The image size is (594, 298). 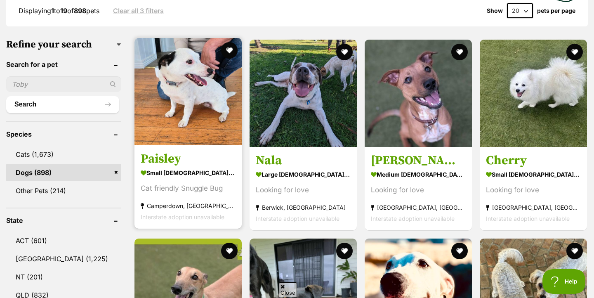 I want to click on a: NT (201), so click(x=63, y=277).